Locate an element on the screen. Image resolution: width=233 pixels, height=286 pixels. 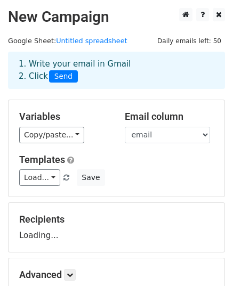
span: Daily emails left: 50 is located at coordinates (189, 41).